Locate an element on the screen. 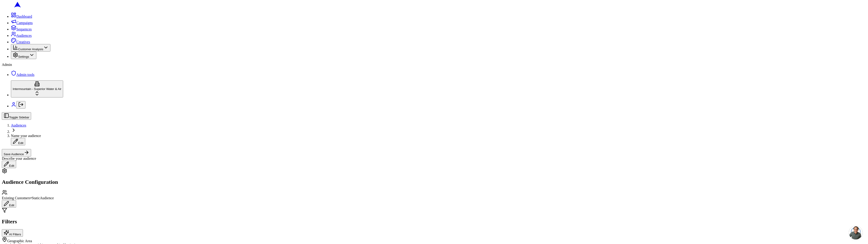 This screenshot has width=868, height=244. span: Admin tools is located at coordinates (26, 75).